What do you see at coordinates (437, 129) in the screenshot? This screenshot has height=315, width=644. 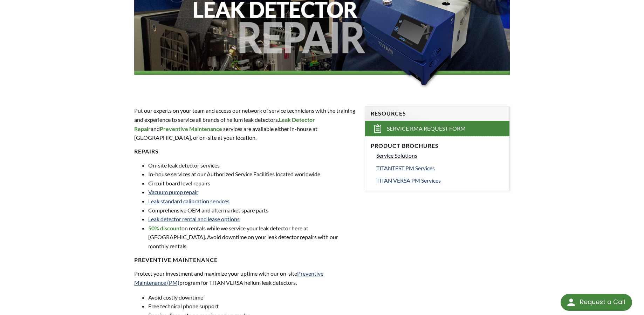 I see `a: Service RMA Request Form` at bounding box center [437, 129].